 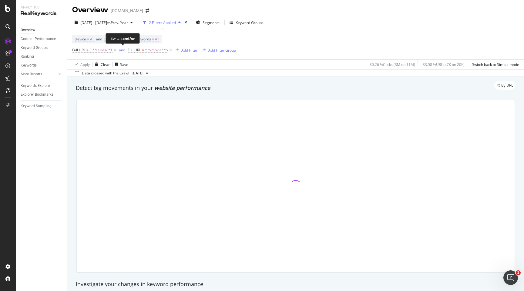 What do you see at coordinates (129, 38) in the screenshot?
I see `div: and/or` at bounding box center [129, 38].